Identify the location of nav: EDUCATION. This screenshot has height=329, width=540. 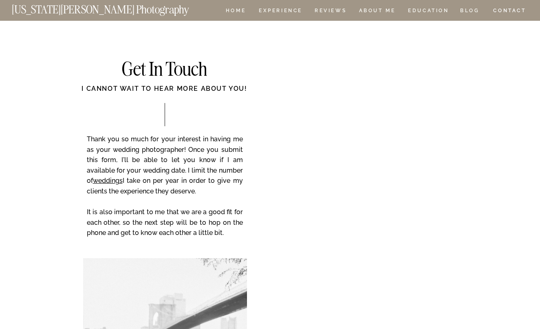
(428, 11).